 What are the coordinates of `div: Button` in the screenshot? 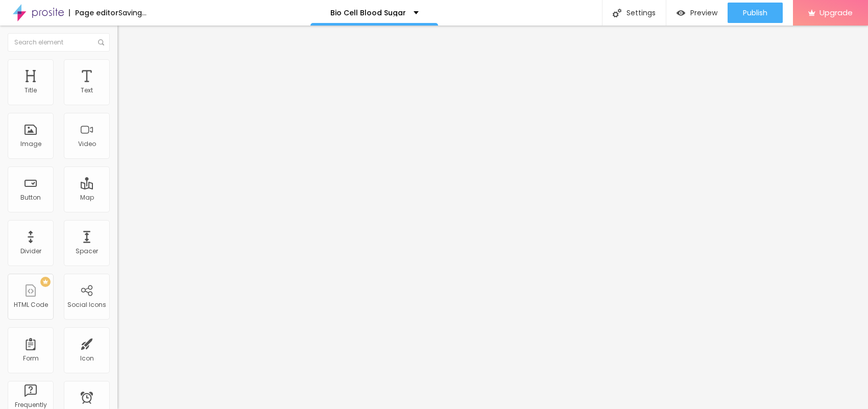 It's located at (31, 198).